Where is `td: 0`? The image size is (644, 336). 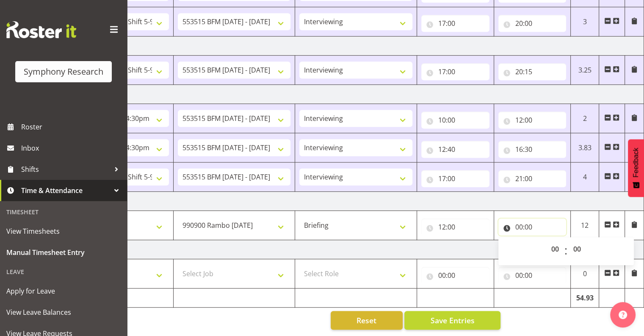 td: 0 is located at coordinates (585, 273).